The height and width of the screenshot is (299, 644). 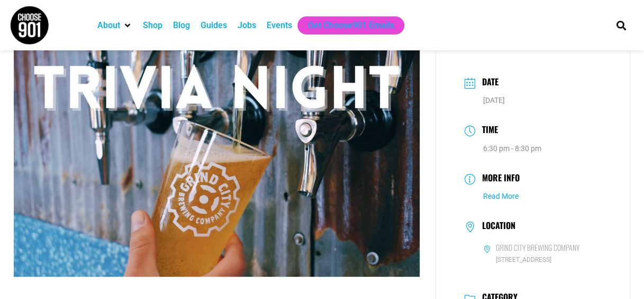 What do you see at coordinates (351, 25) in the screenshot?
I see `div: Get Choose901 Emails` at bounding box center [351, 25].